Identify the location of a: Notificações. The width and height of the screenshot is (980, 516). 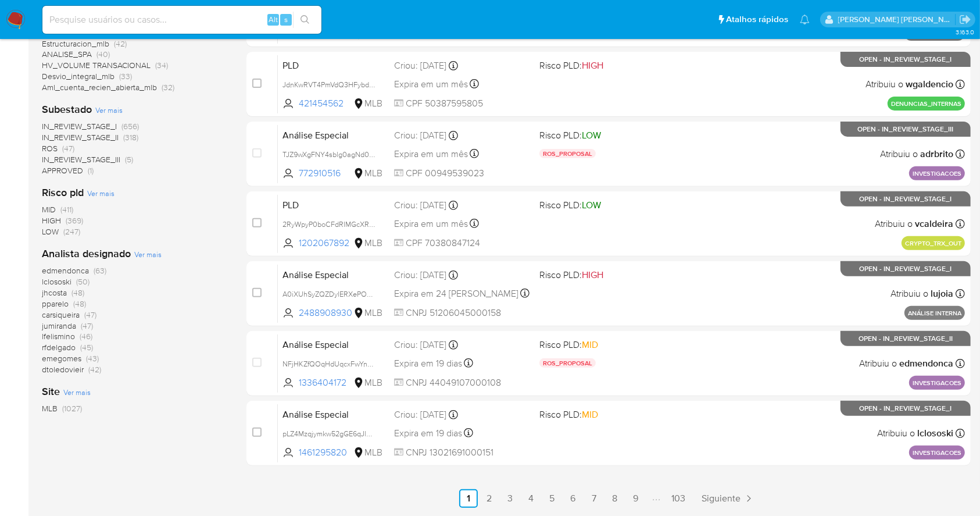
(805, 19).